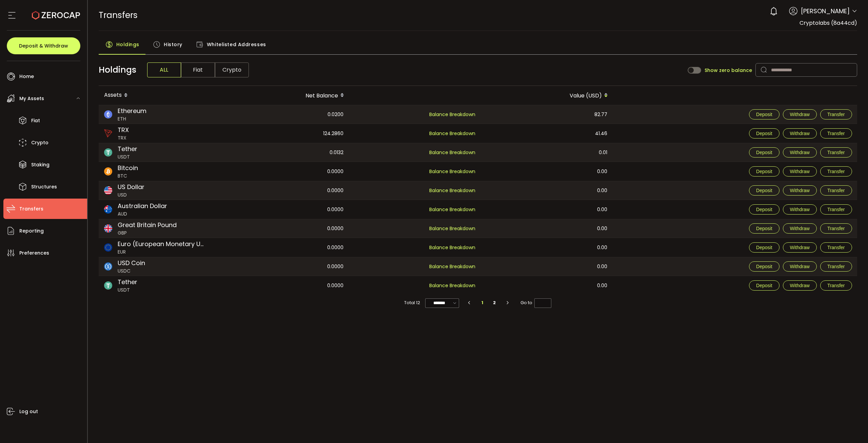  Describe the element at coordinates (494, 302) in the screenshot. I see `li: 2` at that location.